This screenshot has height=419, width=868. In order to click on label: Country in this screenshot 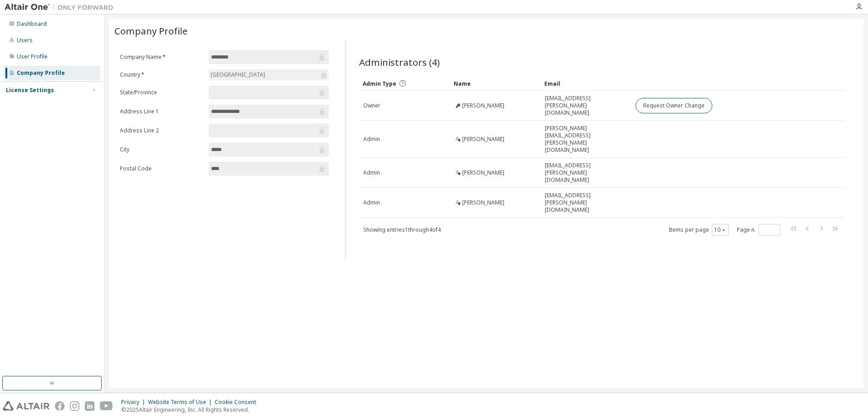, I will do `click(161, 75)`.